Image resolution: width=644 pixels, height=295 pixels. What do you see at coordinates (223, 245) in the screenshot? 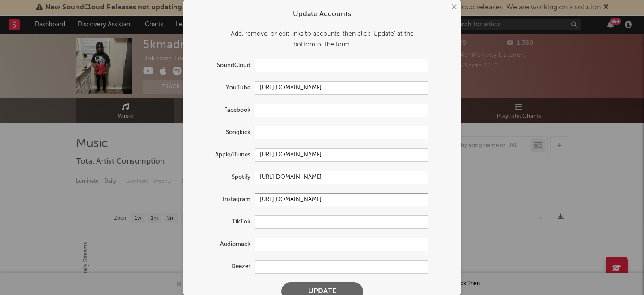
I see `label: Audiomack` at bounding box center [223, 245].